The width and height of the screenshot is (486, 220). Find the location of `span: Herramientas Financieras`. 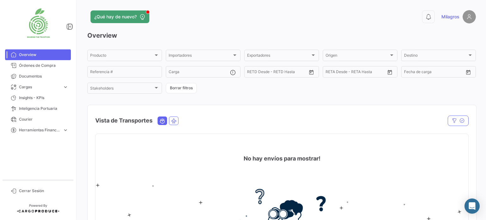

span: Herramientas Financieras is located at coordinates (40, 130).